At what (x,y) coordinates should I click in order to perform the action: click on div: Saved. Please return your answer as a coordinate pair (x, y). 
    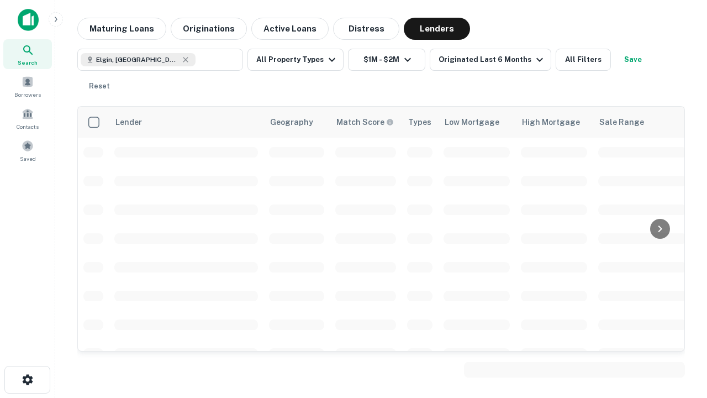
    Looking at the image, I should click on (28, 150).